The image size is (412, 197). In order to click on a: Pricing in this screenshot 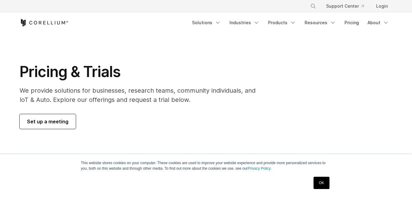, I will do `click(351, 23)`.